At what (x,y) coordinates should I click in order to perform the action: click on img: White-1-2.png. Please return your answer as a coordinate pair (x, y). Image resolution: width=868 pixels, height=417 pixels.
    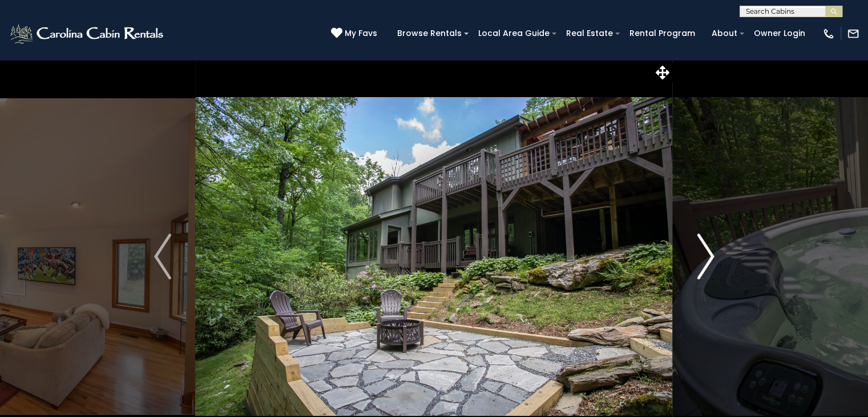
    Looking at the image, I should click on (87, 33).